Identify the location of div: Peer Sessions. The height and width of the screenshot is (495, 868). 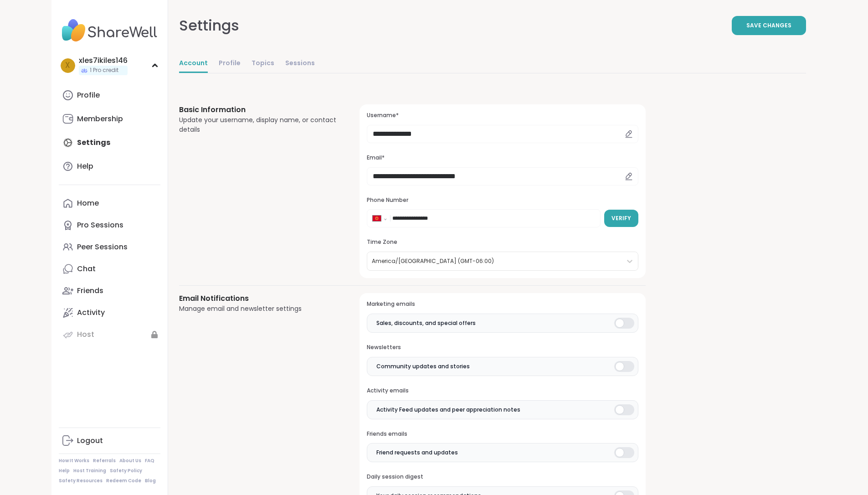
(102, 247).